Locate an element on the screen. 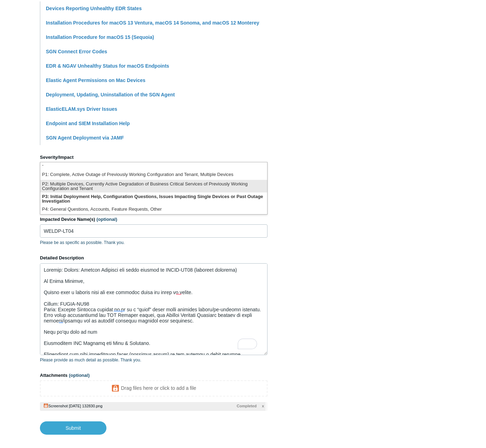  a: SGN Agent Deployment via JAMF is located at coordinates (85, 138).